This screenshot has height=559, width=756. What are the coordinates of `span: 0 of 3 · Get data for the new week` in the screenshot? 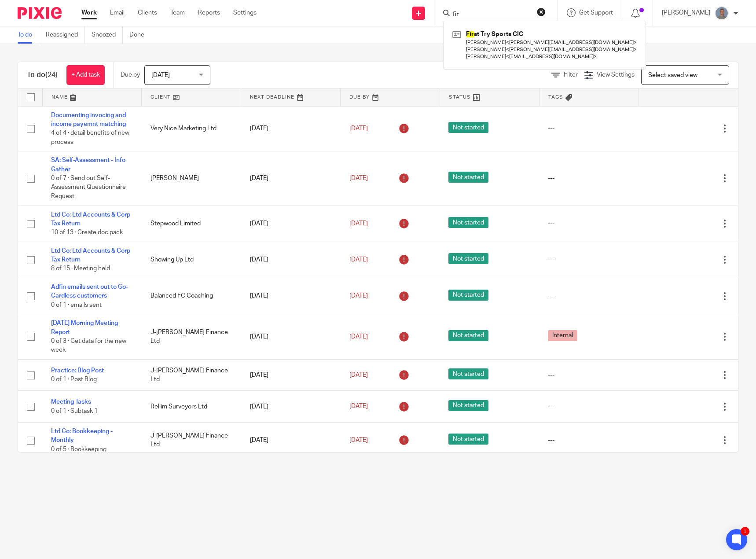 It's located at (89, 345).